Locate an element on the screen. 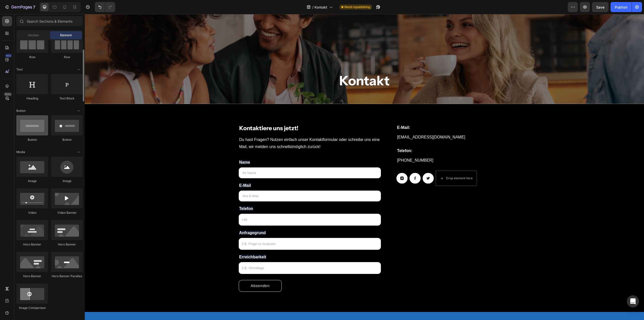 Image resolution: width=644 pixels, height=320 pixels. div: Image Comparison is located at coordinates (32, 308).